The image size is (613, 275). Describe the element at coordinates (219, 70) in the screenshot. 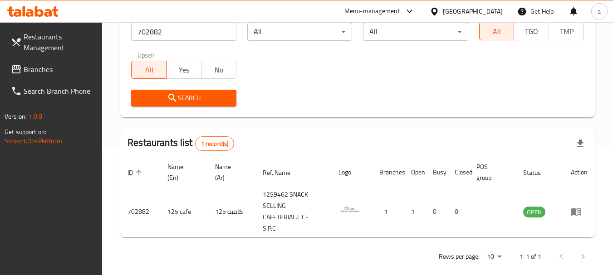

I see `span: No` at that location.